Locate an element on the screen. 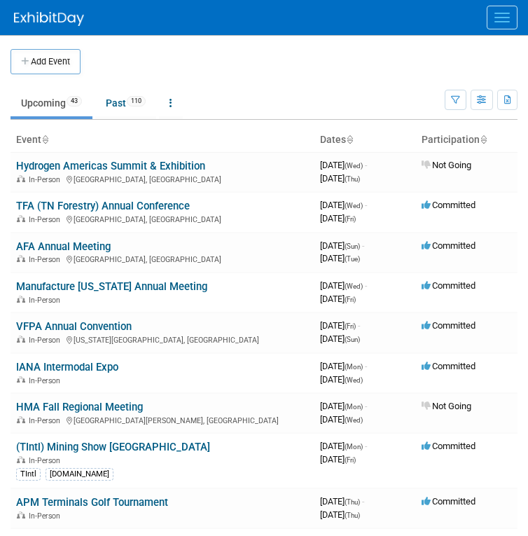 This screenshot has height=536, width=528. a: TFA (TN Forestry) Annual Conference is located at coordinates (103, 206).